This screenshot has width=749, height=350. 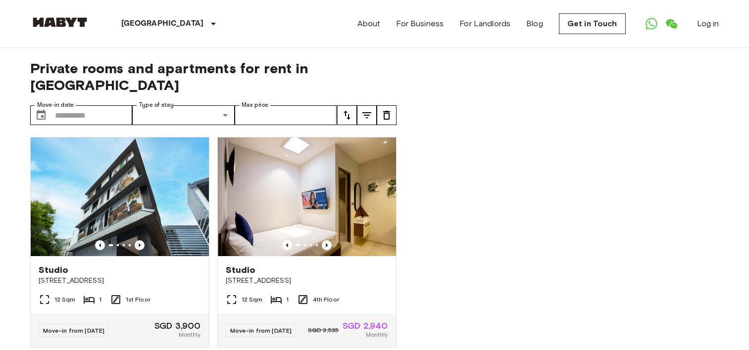 I want to click on img: Habyt, so click(x=60, y=22).